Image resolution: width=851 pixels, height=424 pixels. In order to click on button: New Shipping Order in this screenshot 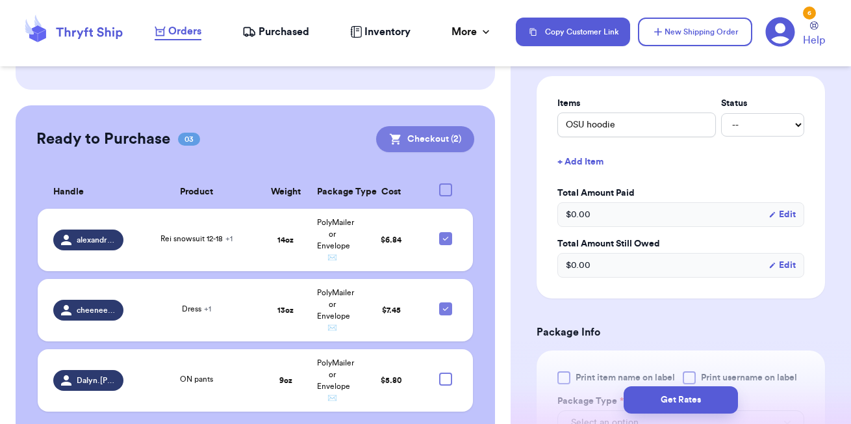, I will do `click(695, 32)`.